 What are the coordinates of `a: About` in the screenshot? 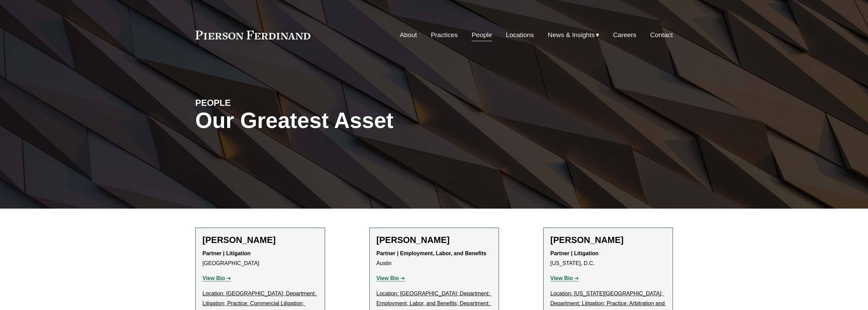 It's located at (408, 35).